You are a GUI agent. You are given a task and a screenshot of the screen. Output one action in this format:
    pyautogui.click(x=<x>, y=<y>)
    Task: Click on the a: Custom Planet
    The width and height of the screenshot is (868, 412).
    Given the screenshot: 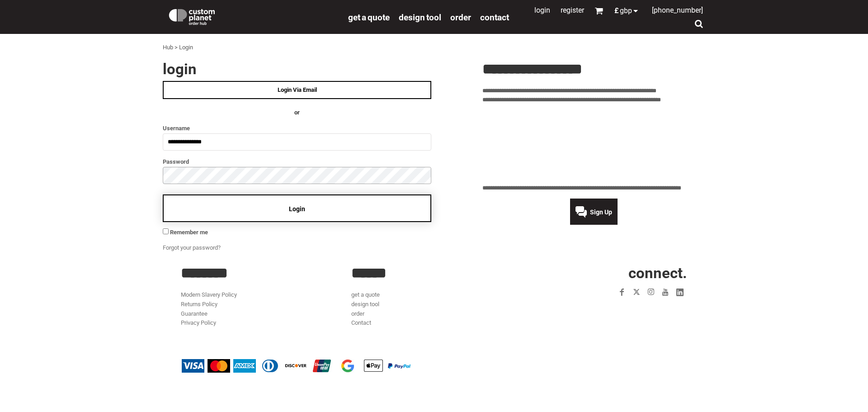 What is the action you would take?
    pyautogui.click(x=253, y=16)
    